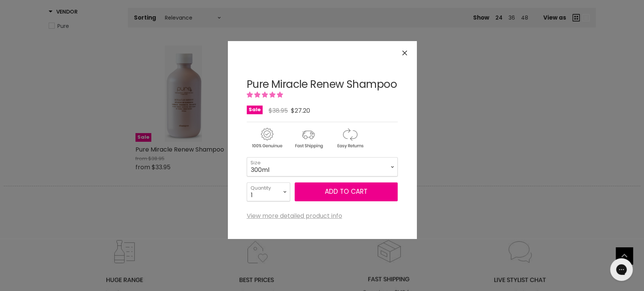 This screenshot has width=644, height=291. What do you see at coordinates (15, 14) in the screenshot?
I see `button: Gorgias live chat` at bounding box center [15, 14].